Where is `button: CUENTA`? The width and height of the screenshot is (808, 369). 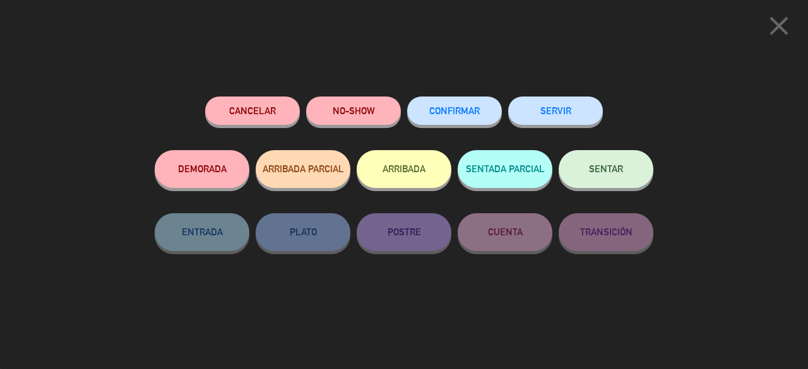 button: CUENTA is located at coordinates (505, 232).